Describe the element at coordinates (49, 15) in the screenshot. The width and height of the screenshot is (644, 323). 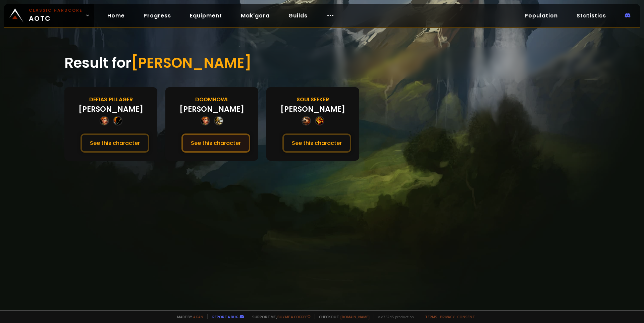
I see `a: Classic HardcoreAOTC` at that location.